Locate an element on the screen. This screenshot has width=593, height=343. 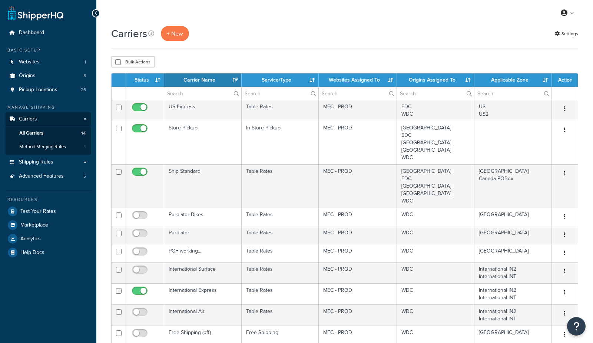
button: Bulk Actions is located at coordinates (133, 62).